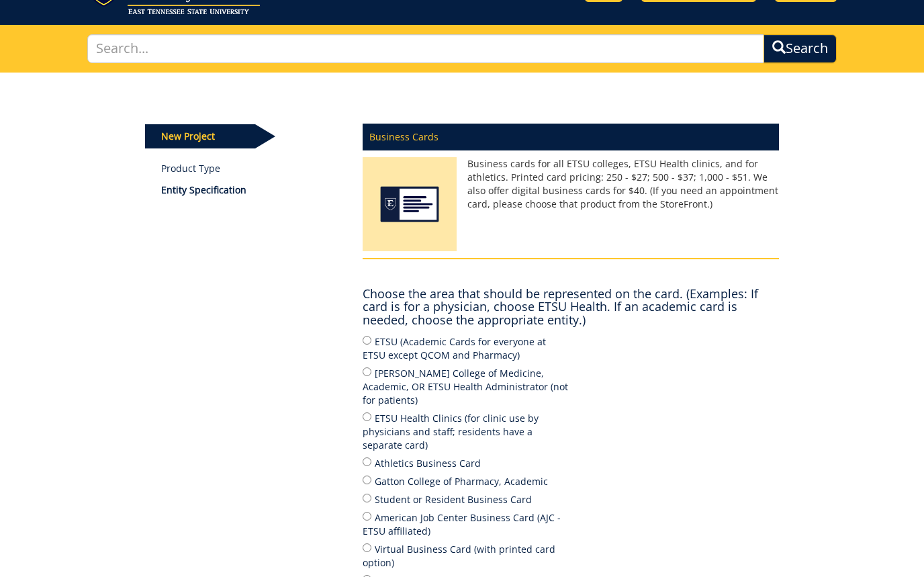 This screenshot has height=577, width=924. Describe the element at coordinates (800, 49) in the screenshot. I see `button: Search` at that location.